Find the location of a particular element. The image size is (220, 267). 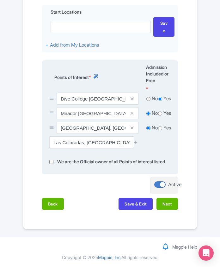

span: Magpie, Inc. is located at coordinates (110, 257).